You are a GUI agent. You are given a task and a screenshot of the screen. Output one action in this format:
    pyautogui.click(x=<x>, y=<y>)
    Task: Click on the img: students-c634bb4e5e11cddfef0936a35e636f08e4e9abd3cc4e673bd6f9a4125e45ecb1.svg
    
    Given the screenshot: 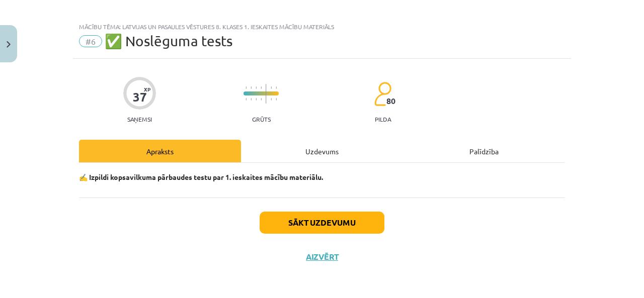 What is the action you would take?
    pyautogui.click(x=382, y=94)
    